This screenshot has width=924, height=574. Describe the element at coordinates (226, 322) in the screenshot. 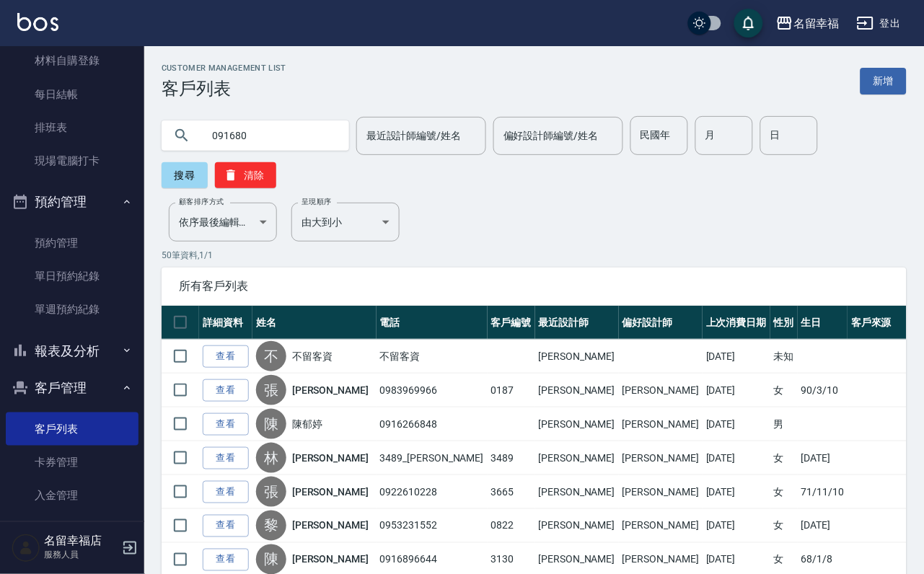

I see `th: 詳細資料` at that location.